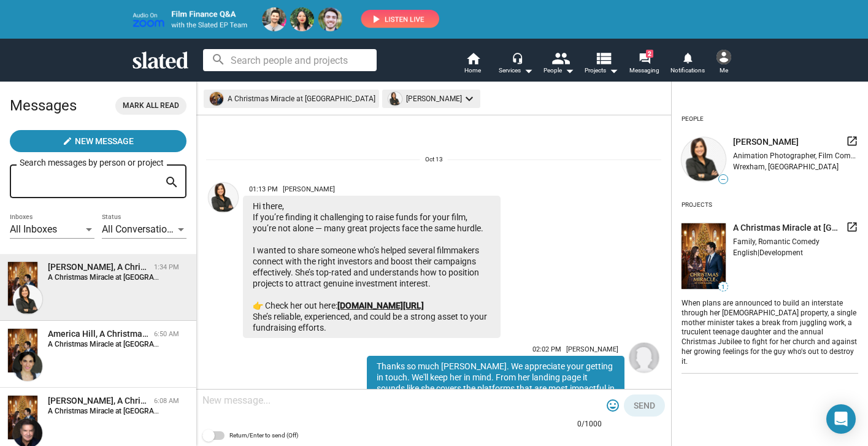 The image size is (868, 446). Describe the element at coordinates (644, 70) in the screenshot. I see `span: Messaging` at that location.